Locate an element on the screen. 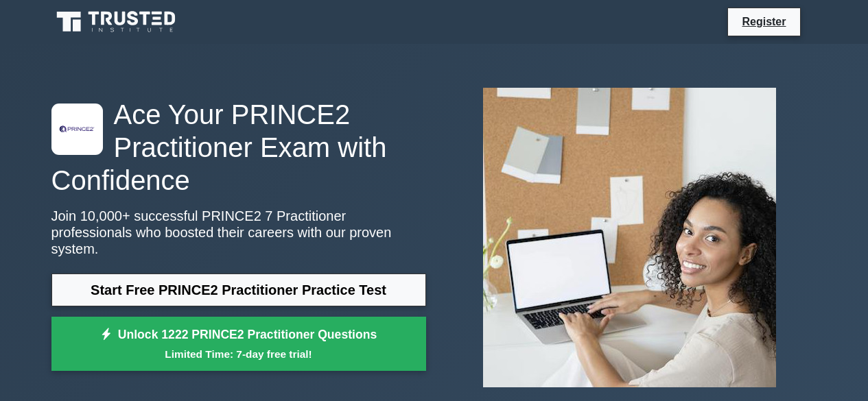 Image resolution: width=868 pixels, height=401 pixels. a: Register is located at coordinates (764, 21).